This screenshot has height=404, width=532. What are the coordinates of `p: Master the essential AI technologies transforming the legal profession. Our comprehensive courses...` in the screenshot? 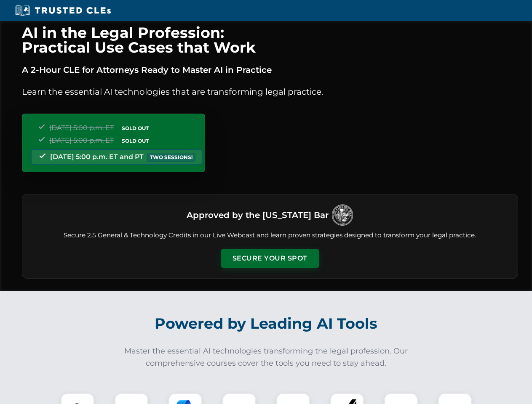 It's located at (266, 357).